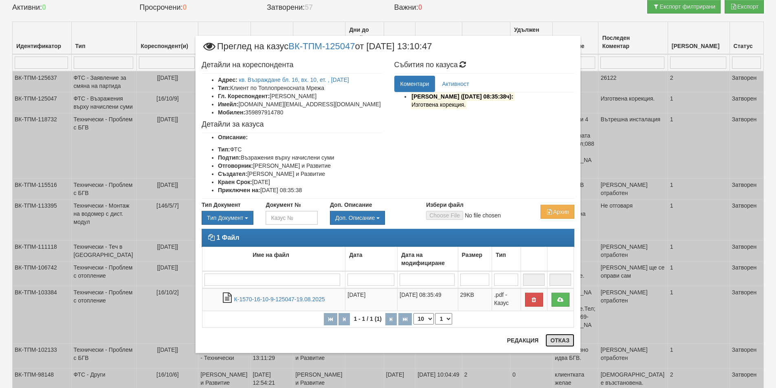 This screenshot has height=388, width=776. I want to click on td: Дата: No sort applied, activate to apply an ascending sort, so click(372, 259).